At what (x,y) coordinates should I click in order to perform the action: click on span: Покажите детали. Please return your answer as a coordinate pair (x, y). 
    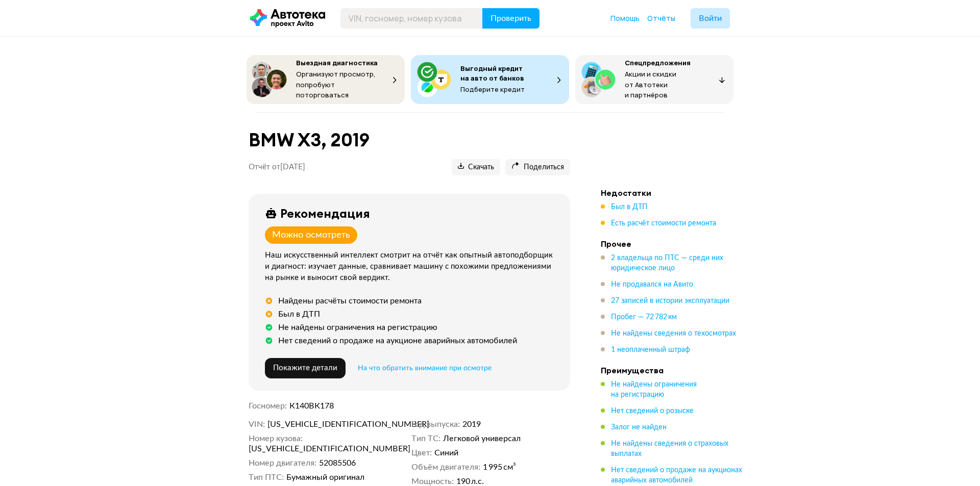
    Looking at the image, I should click on (305, 368).